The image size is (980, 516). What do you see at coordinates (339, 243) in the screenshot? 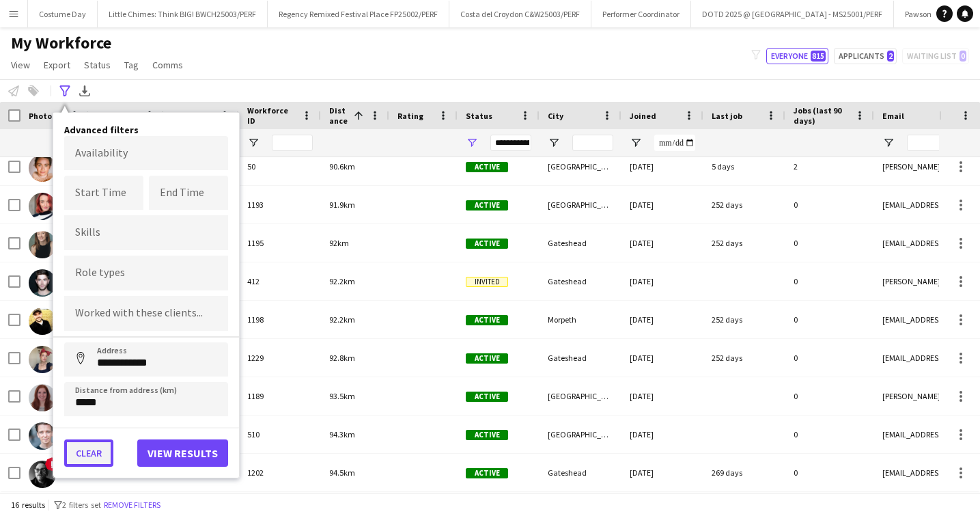
I see `span: 92km` at bounding box center [339, 243].